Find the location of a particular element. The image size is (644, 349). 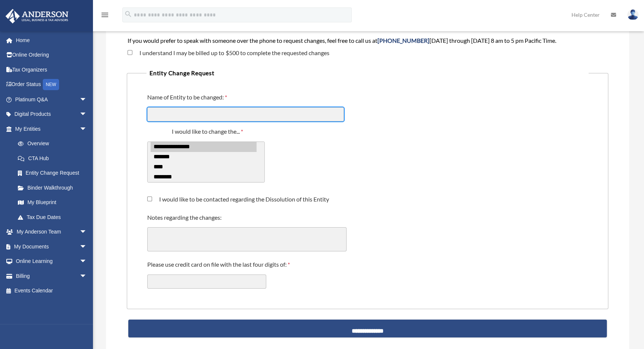

div: NEW is located at coordinates (51, 84).